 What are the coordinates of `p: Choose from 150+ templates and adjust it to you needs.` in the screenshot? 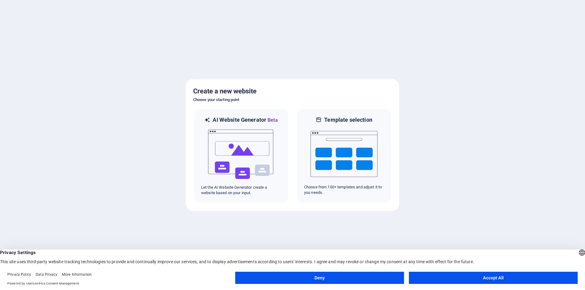 It's located at (344, 190).